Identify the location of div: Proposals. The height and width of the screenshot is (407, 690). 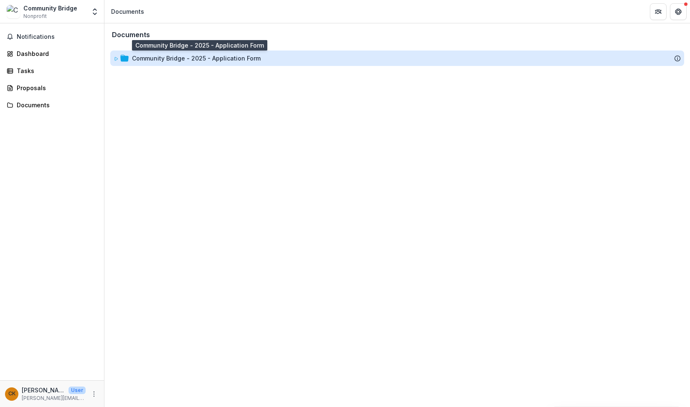
(55, 88).